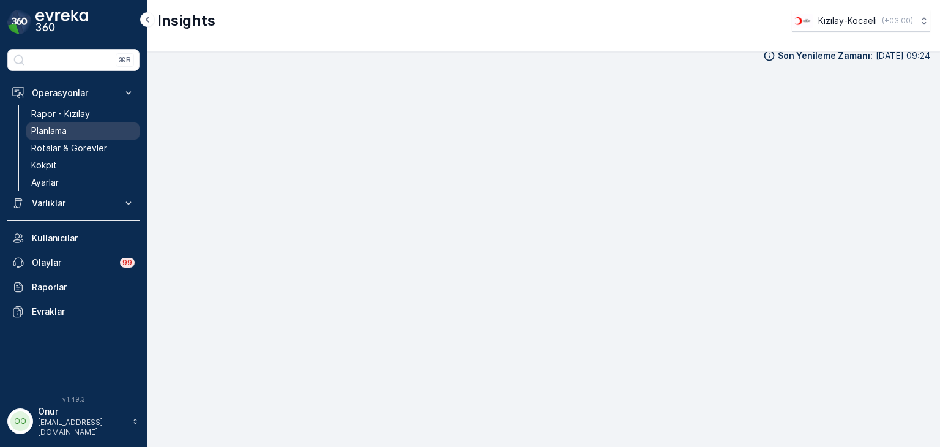  What do you see at coordinates (61, 114) in the screenshot?
I see `p: Rapor - Kızılay` at bounding box center [61, 114].